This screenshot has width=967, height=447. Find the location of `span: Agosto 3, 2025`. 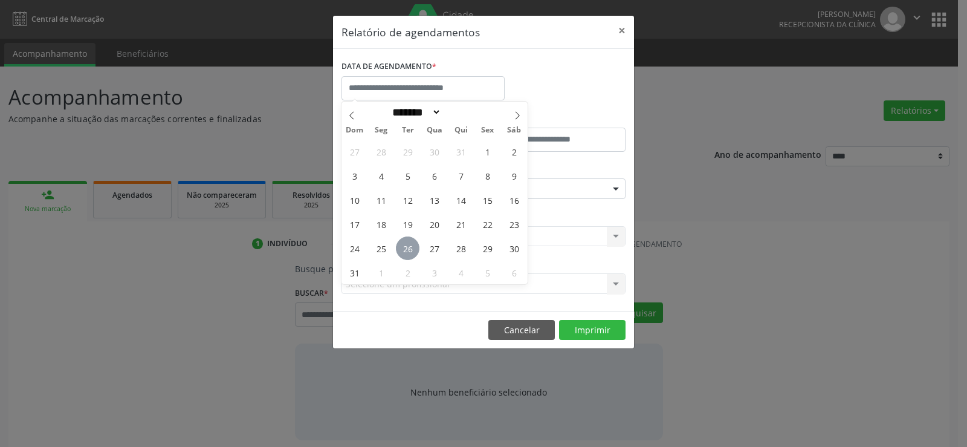

span: Agosto 3, 2025 is located at coordinates (354, 175).